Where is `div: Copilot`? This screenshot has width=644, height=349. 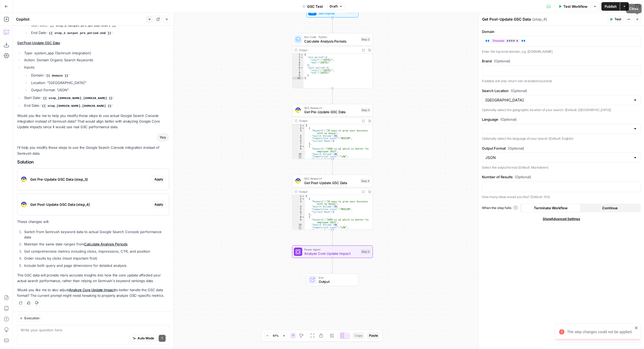
div: Copilot is located at coordinates (80, 19).